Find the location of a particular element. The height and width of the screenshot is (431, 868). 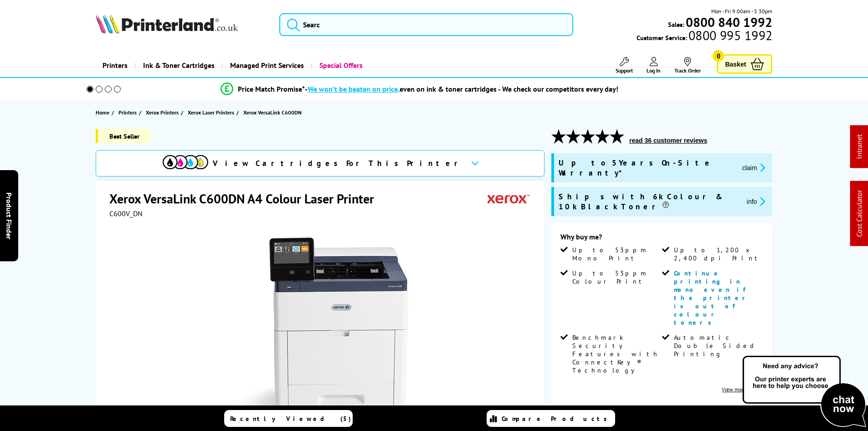

div: Why buy me? is located at coordinates (662, 239).